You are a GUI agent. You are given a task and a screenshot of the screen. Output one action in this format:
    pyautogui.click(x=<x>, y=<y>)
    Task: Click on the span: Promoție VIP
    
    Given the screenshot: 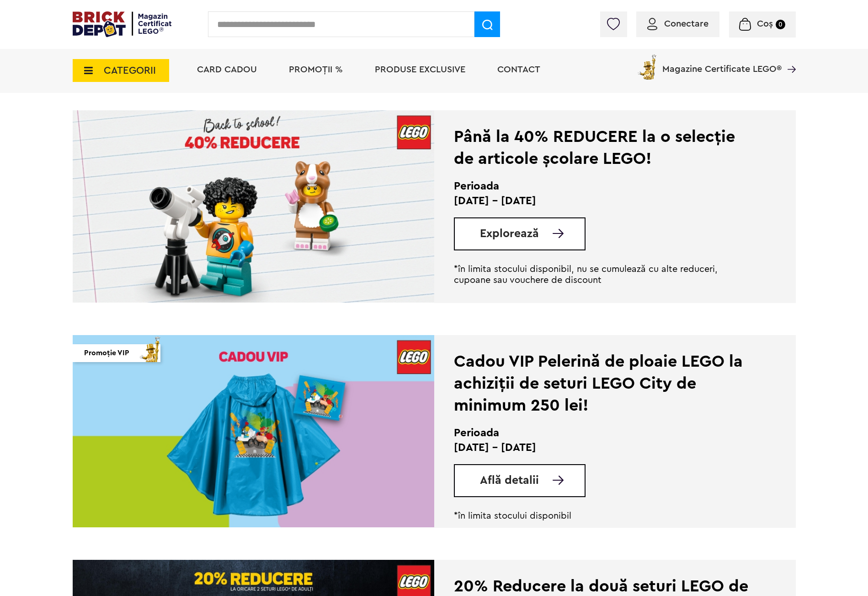 What is the action you would take?
    pyautogui.click(x=106, y=353)
    